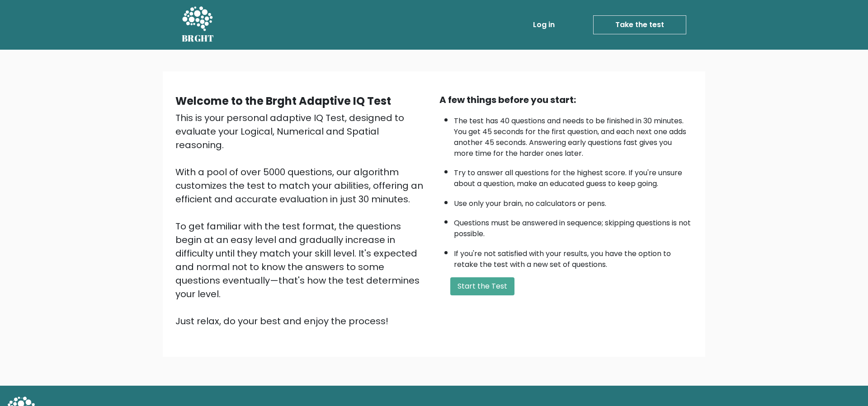  Describe the element at coordinates (573, 201) in the screenshot. I see `li: Use only your brain, no calculators or pens.` at that location.